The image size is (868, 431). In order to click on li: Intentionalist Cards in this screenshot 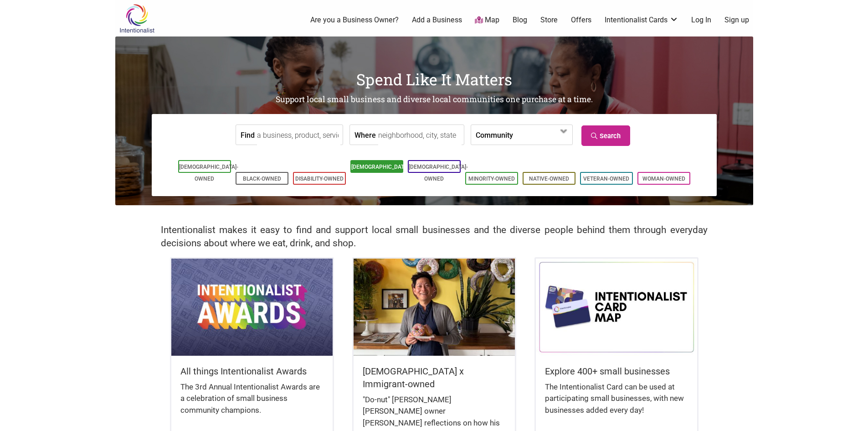, I will do `click(642, 20)`.